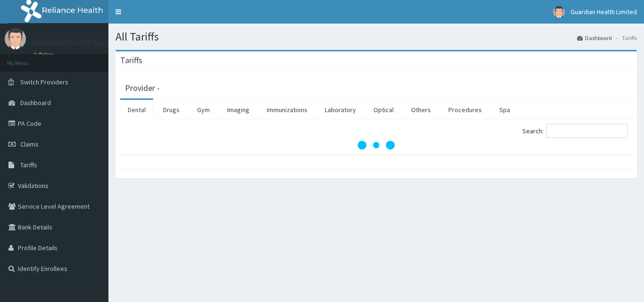  Describe the element at coordinates (376, 145) in the screenshot. I see `svg: audio-loading` at that location.